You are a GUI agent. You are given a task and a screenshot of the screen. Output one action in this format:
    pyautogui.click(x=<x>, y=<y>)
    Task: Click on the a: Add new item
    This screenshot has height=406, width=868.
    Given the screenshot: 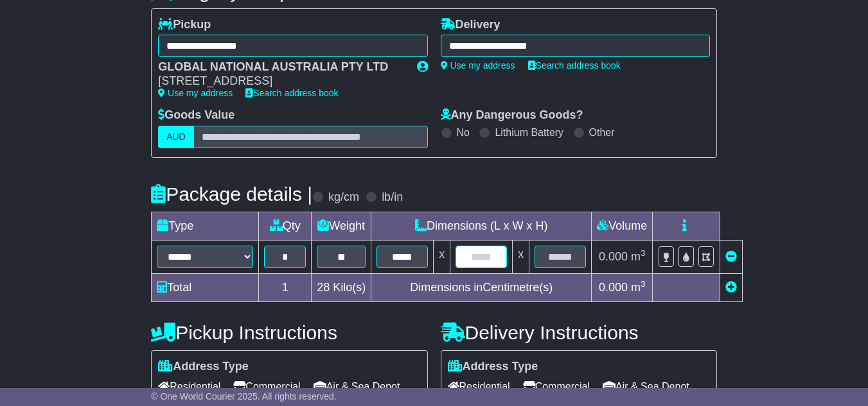 What is the action you would take?
    pyautogui.click(x=731, y=287)
    